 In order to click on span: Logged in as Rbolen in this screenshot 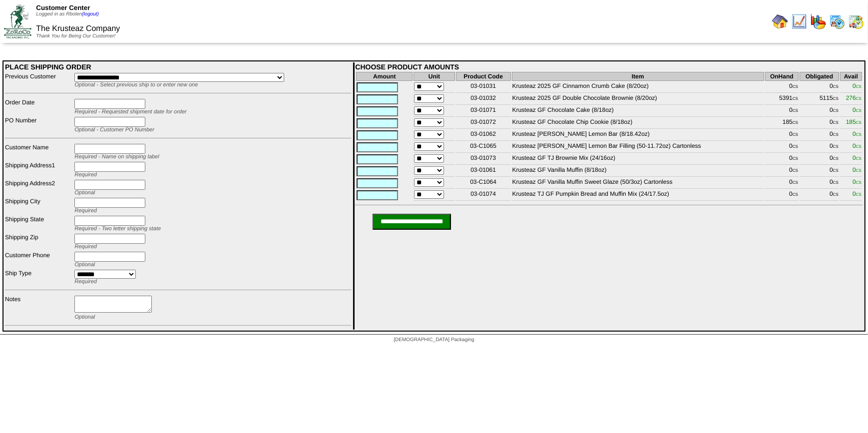, I will do `click(68, 14)`.